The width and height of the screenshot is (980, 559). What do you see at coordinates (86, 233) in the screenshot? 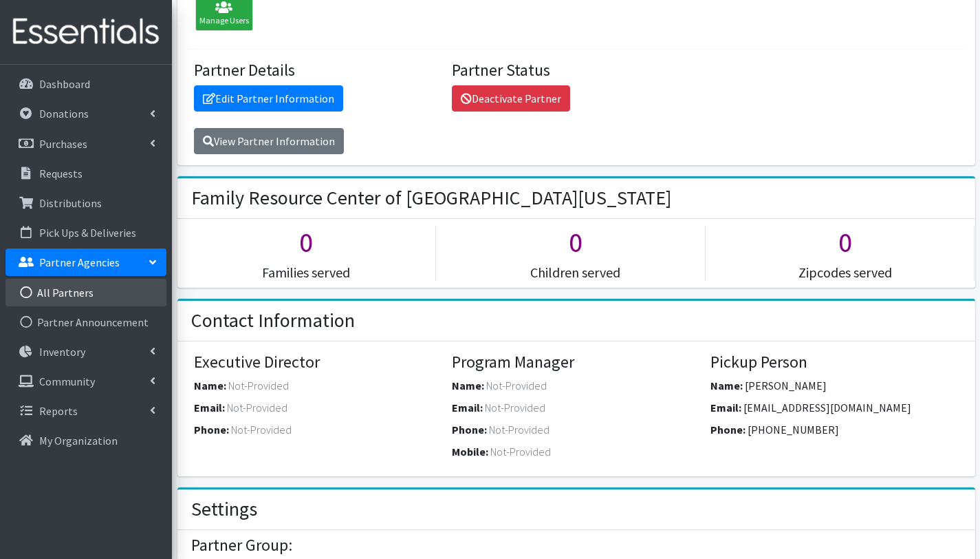
I see `a: Pick Ups & Deliveries` at bounding box center [86, 233].